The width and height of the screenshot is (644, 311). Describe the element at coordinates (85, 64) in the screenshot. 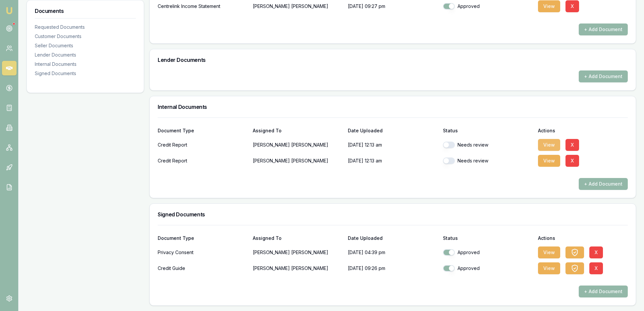

I see `div: Internal Documents` at that location.